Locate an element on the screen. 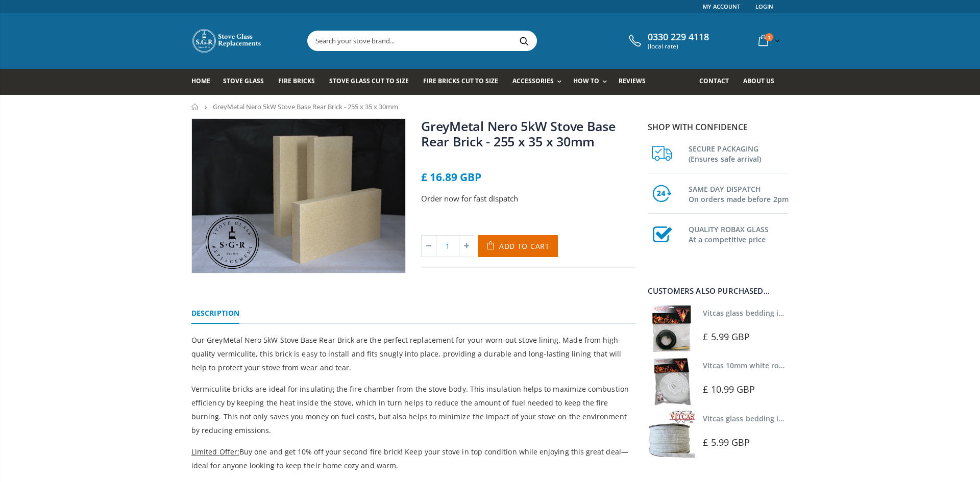  span: Stove Glass Cut To Size is located at coordinates (368, 81).